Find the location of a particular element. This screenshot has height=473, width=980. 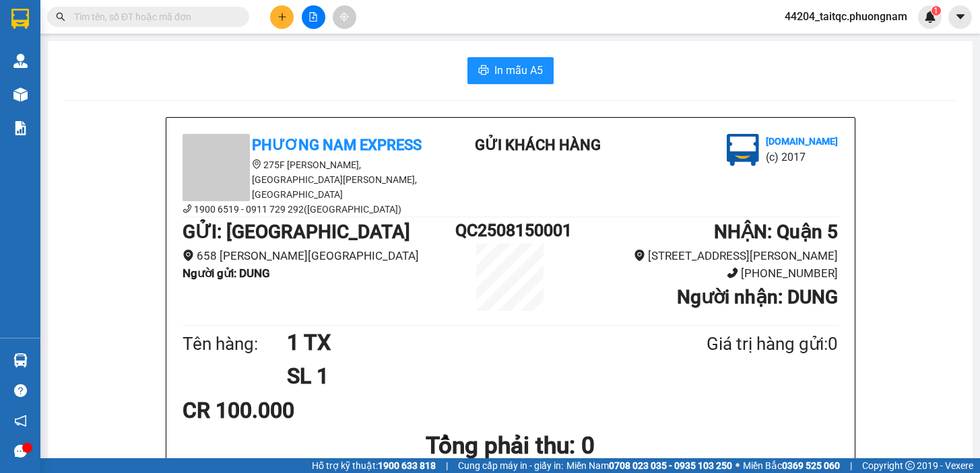

strong: 1900 633 818 is located at coordinates (407, 465).